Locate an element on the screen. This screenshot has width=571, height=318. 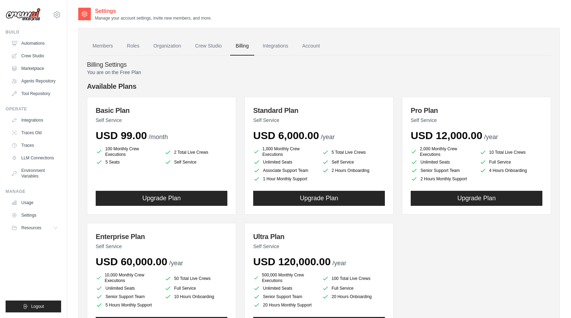
span: USD 120,000.00 is located at coordinates (292, 261).